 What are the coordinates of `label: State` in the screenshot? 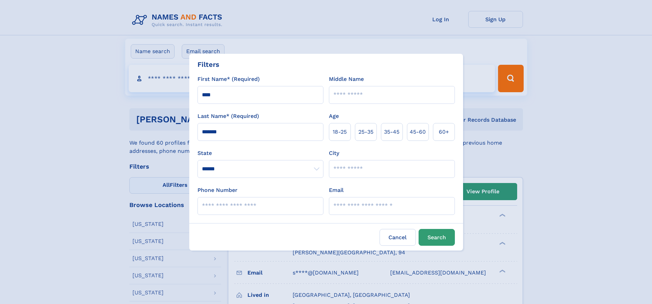 It's located at (260, 153).